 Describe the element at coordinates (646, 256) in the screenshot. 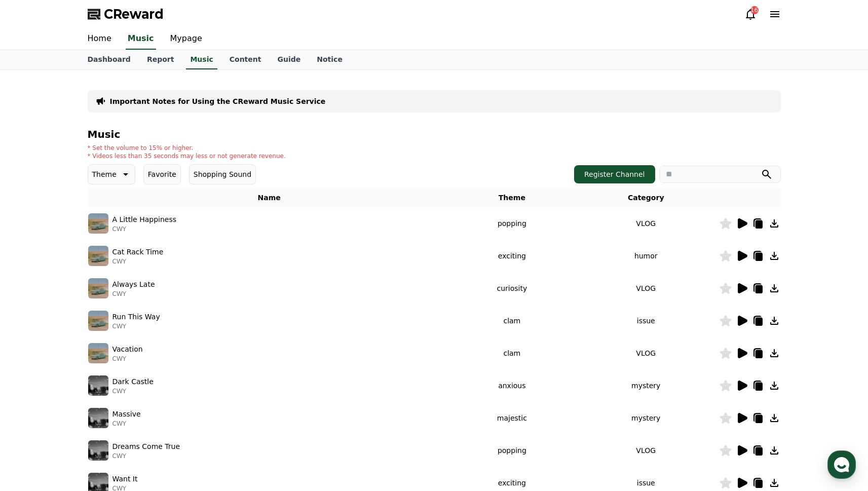

I see `td: humor` at that location.